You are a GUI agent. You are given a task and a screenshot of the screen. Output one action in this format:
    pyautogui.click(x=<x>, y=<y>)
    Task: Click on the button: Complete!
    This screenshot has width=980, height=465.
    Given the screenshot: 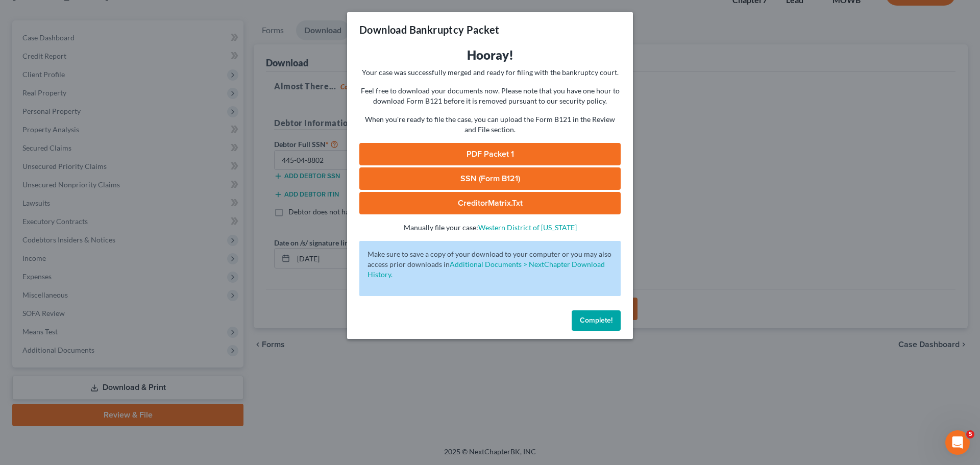 What is the action you would take?
    pyautogui.click(x=596, y=320)
    